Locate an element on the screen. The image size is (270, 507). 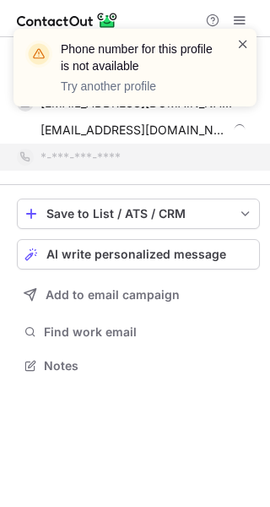
img: warning is located at coordinates (39, 54).